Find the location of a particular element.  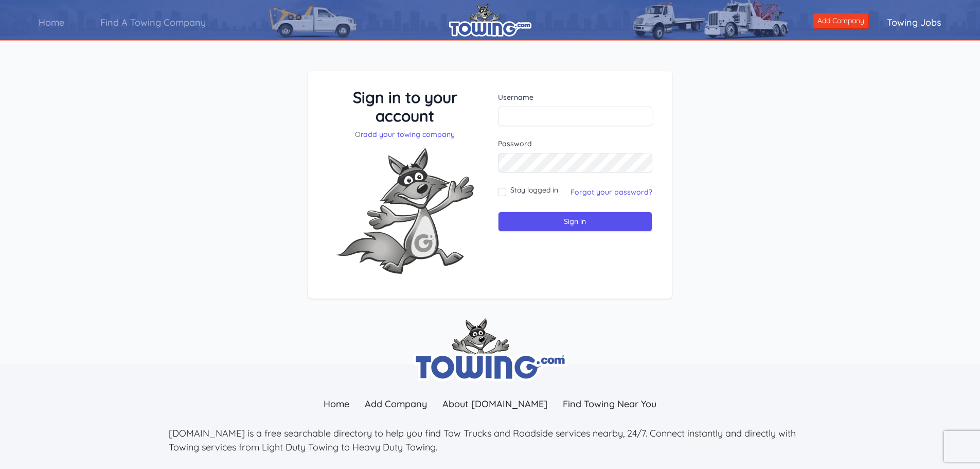

p: Or is located at coordinates (405, 134).